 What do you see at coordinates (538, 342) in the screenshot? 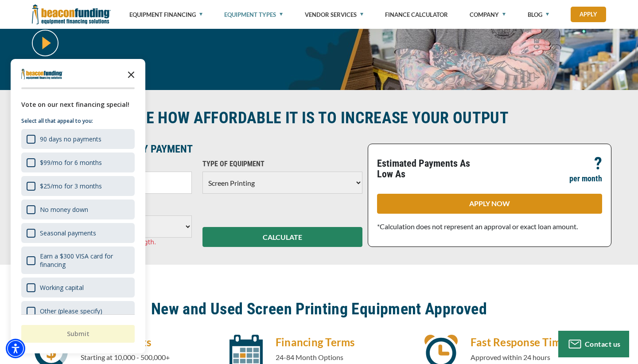
I see `h4: Fast Response Time` at bounding box center [538, 342].